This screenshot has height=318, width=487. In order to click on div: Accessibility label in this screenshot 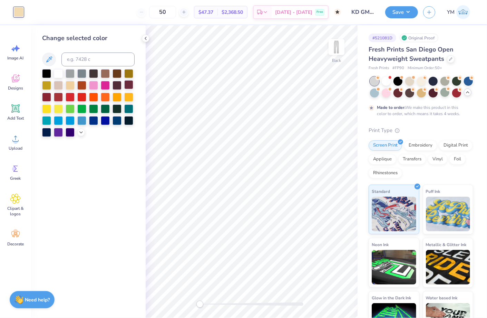, I will do `click(200, 304)`.